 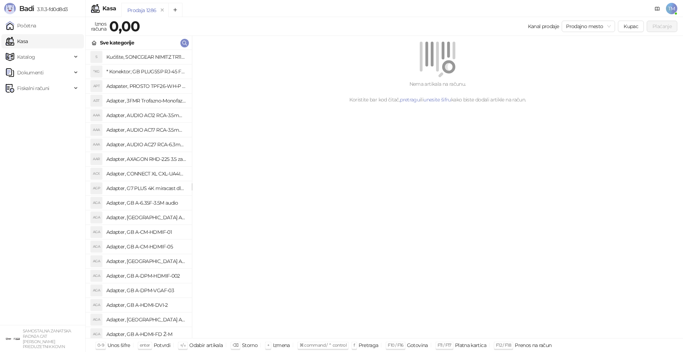 I want to click on h4: Adapter, G7 PLUS 4K miracast dlna airplay za TV, so click(x=146, y=188).